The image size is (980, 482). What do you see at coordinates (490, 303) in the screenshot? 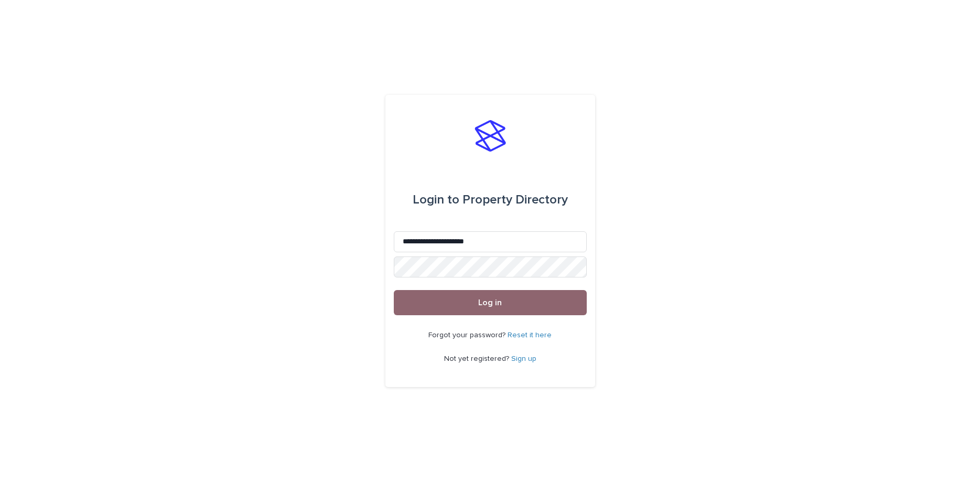
I see `span: Log in` at bounding box center [490, 303].